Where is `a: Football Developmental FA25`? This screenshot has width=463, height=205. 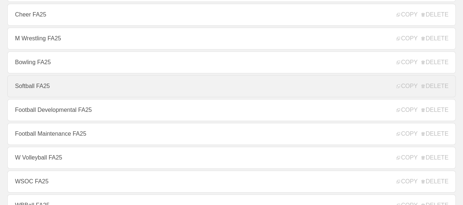 a: Football Developmental FA25 is located at coordinates (232, 110).